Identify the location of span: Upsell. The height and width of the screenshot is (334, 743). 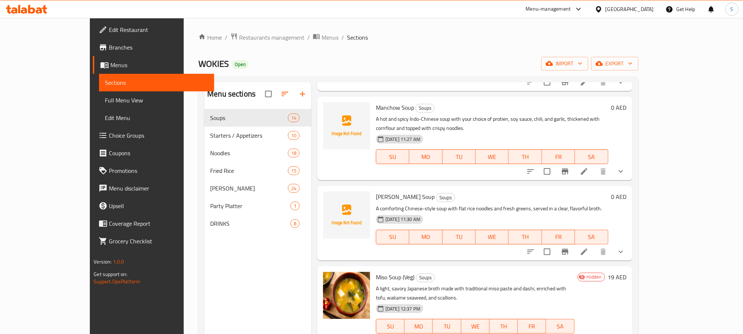
(158, 206).